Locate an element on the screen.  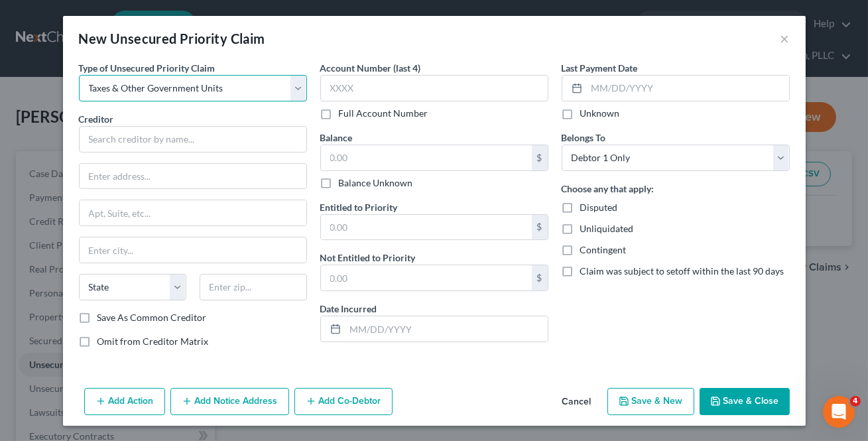
span: Claim was subject to setoff within the last 90 days is located at coordinates (683, 271).